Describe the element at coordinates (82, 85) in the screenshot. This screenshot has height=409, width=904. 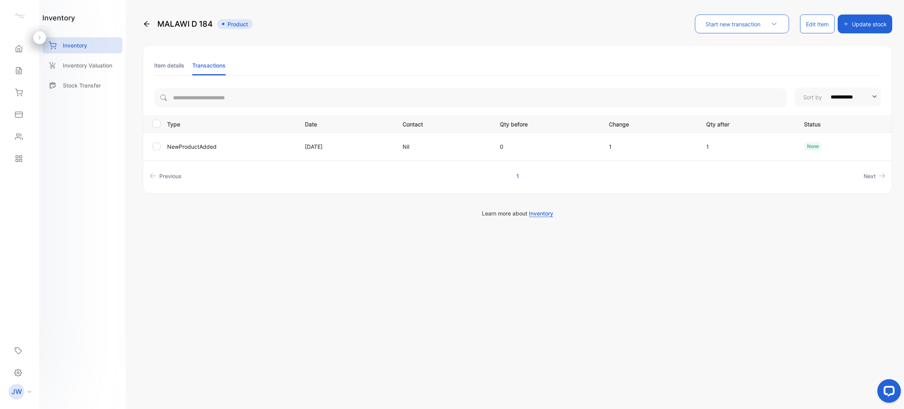
I see `p: Stock Transfer` at that location.